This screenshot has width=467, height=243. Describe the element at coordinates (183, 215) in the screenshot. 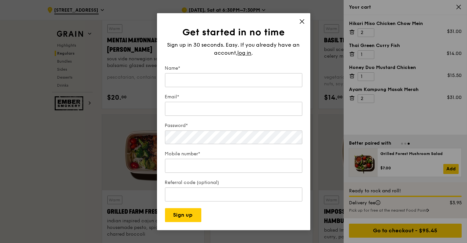

I see `button: Sign up` at that location.